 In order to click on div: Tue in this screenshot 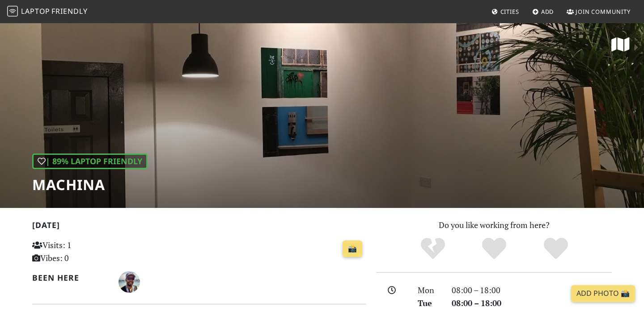, I will do `click(429, 303)`.